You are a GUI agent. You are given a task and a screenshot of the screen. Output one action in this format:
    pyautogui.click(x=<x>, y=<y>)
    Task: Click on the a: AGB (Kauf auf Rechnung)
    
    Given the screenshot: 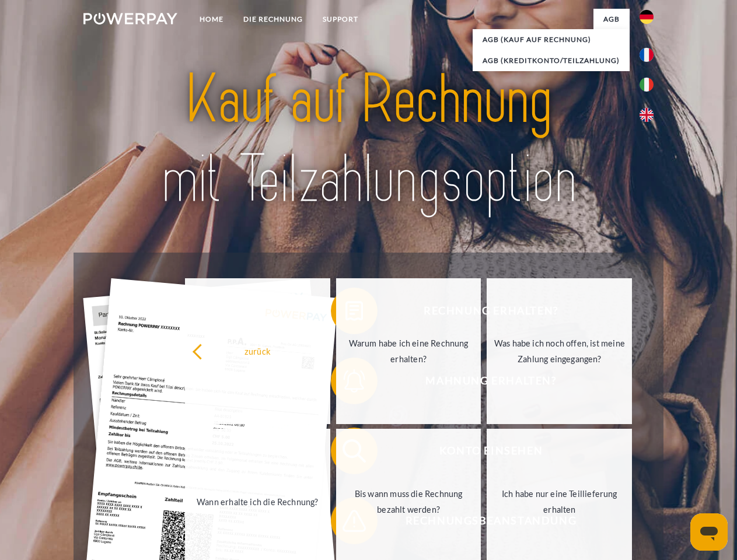 What is the action you would take?
    pyautogui.click(x=550, y=40)
    